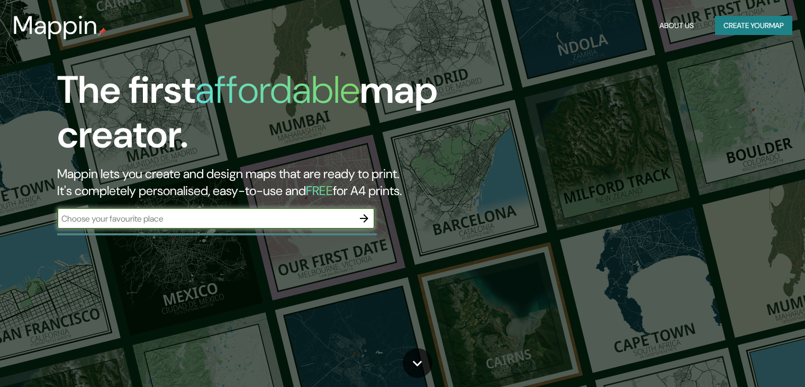 The height and width of the screenshot is (387, 805). Describe the element at coordinates (319, 190) in the screenshot. I see `h5: FREE` at that location.